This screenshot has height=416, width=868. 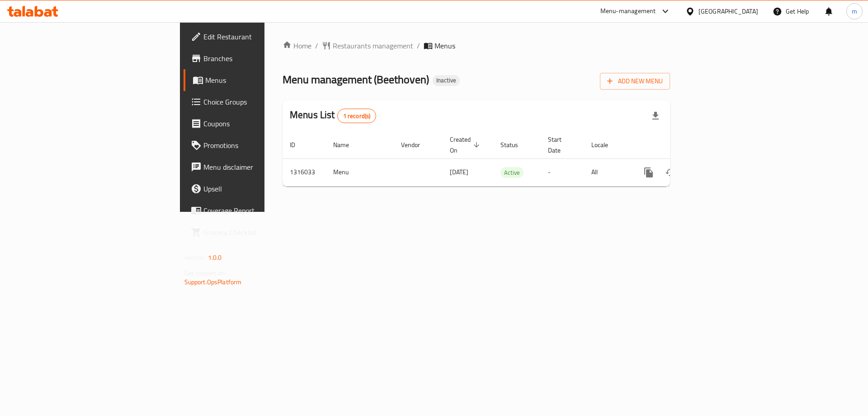 I want to click on div: Total records count, so click(x=356, y=116).